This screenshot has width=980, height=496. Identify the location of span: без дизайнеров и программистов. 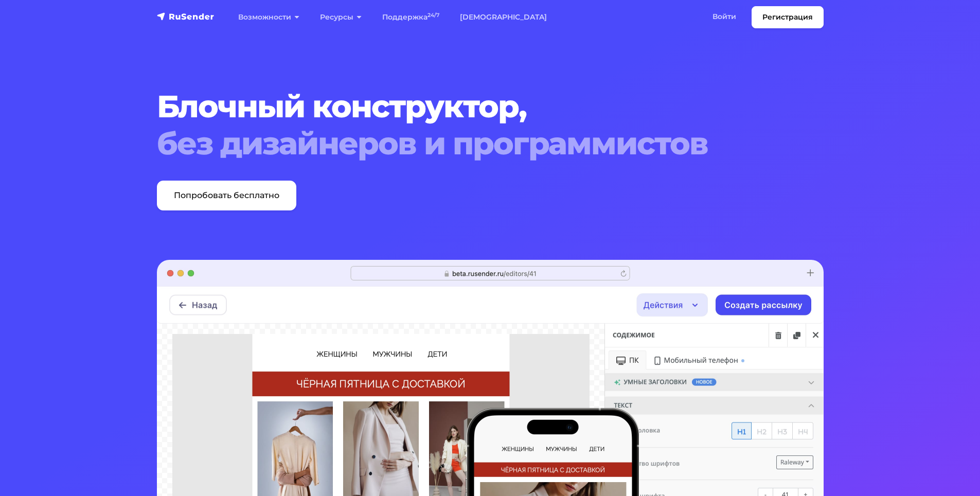
(462, 144).